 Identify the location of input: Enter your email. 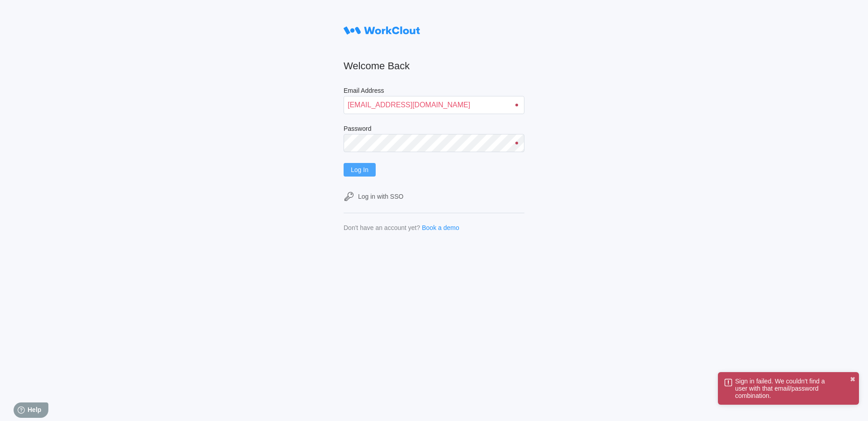
(434, 105).